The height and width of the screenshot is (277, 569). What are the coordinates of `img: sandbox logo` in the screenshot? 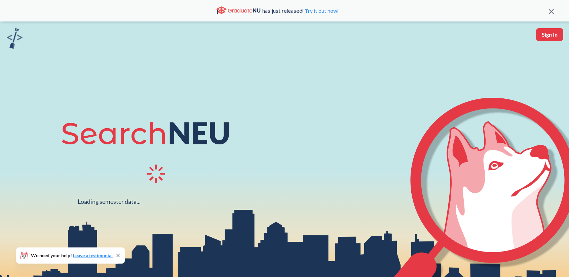 It's located at (14, 38).